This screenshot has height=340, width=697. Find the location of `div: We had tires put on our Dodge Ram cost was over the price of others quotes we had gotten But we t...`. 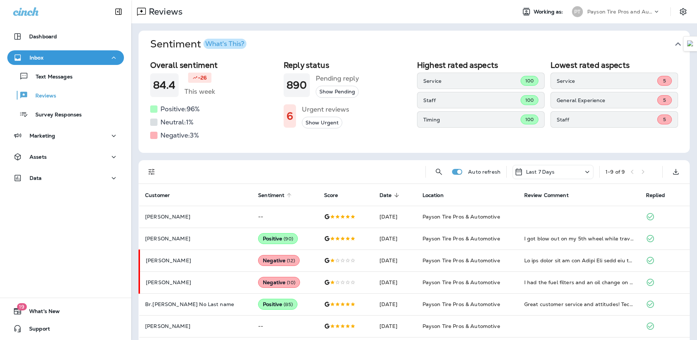

div: We had tires put on our Dodge Ram cost was over the price of others quotes we had gotten But we t... is located at coordinates (579, 260).